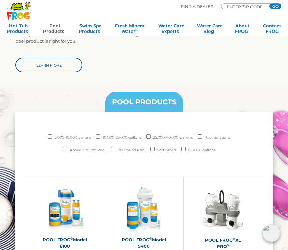  What do you see at coordinates (49, 65) in the screenshot?
I see `a: Learn More` at bounding box center [49, 65].